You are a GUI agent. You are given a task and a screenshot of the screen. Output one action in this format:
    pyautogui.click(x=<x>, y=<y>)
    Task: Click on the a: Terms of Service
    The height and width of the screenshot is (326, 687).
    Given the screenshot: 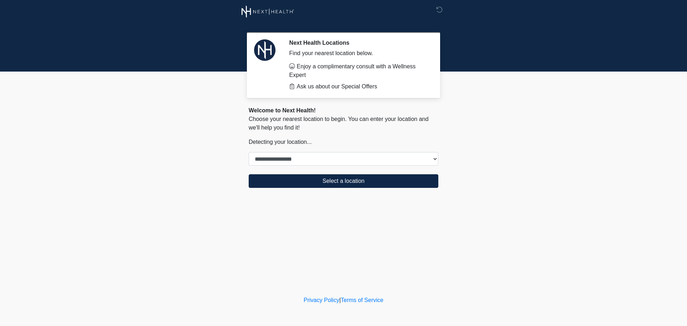 What is the action you would take?
    pyautogui.click(x=361, y=300)
    